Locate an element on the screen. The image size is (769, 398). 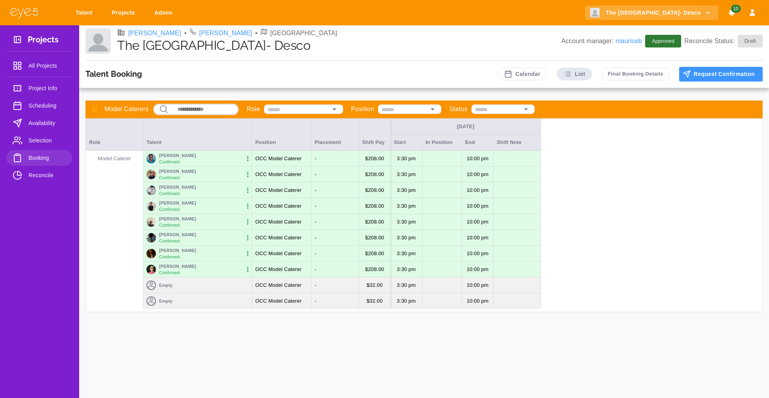
a: Projects is located at coordinates (125, 13).